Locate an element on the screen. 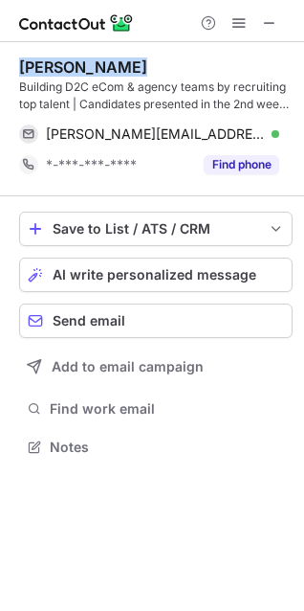  span: Add to email campaign is located at coordinates (127, 367).